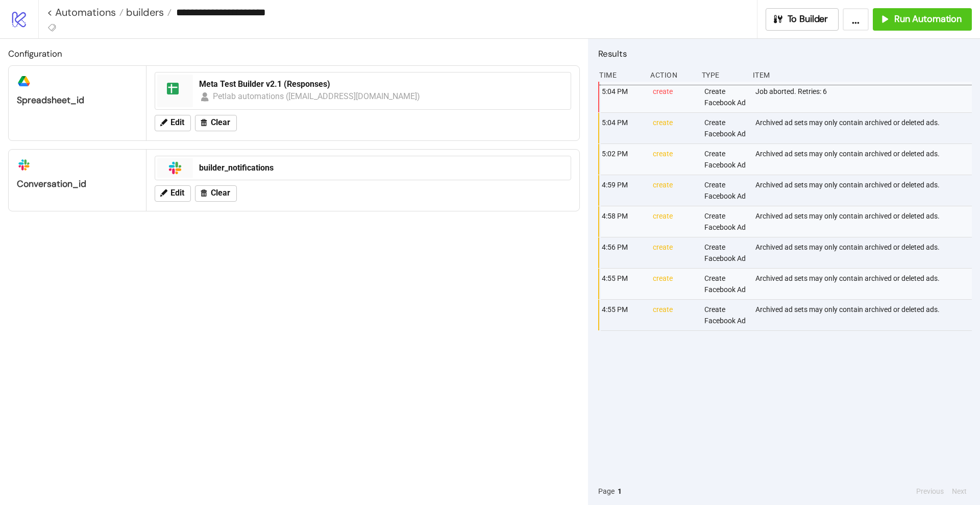 The height and width of the screenshot is (505, 980). Describe the element at coordinates (294, 54) in the screenshot. I see `h2: Configuration` at that location.